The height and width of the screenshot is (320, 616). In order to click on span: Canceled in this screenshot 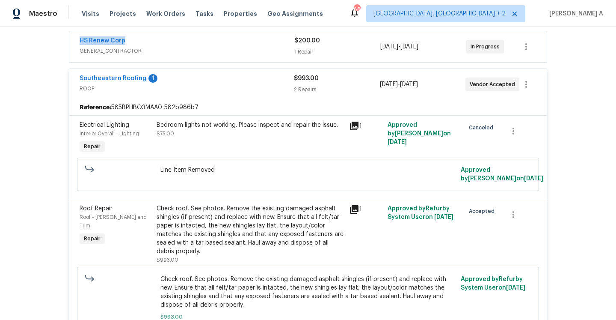, I will do `click(483, 128)`.